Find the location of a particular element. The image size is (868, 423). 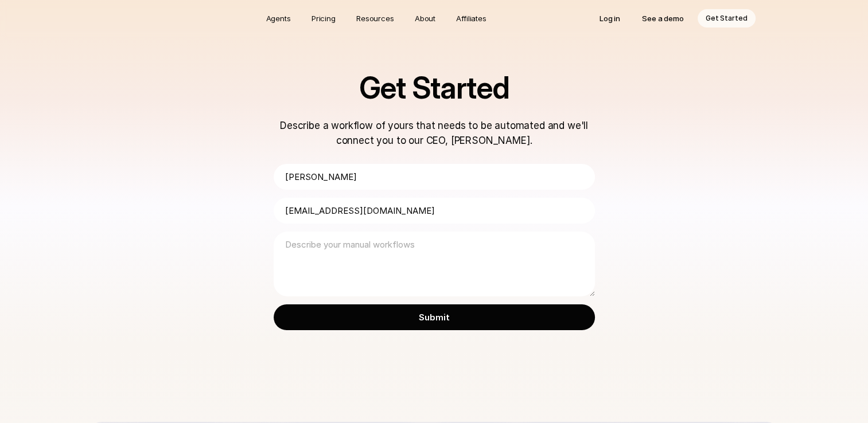

a: Pricing is located at coordinates (323, 18).